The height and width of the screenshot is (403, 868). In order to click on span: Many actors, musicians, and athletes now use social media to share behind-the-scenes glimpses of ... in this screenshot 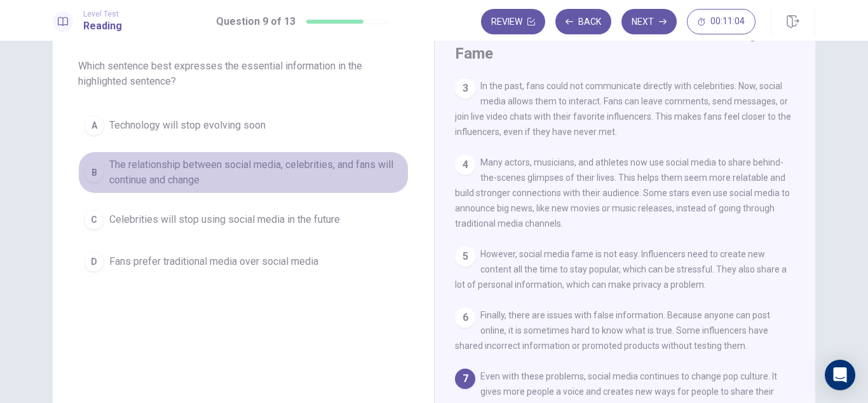, I will do `click(623, 193)`.